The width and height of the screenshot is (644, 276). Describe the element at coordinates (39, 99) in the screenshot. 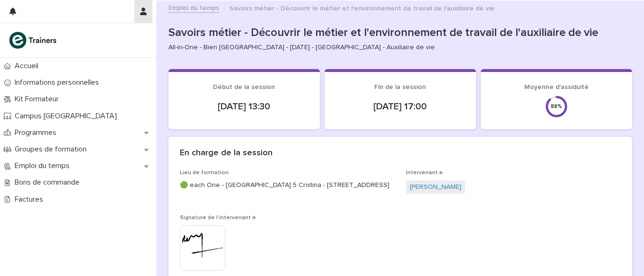

I see `p: Kit Formateur` at that location.